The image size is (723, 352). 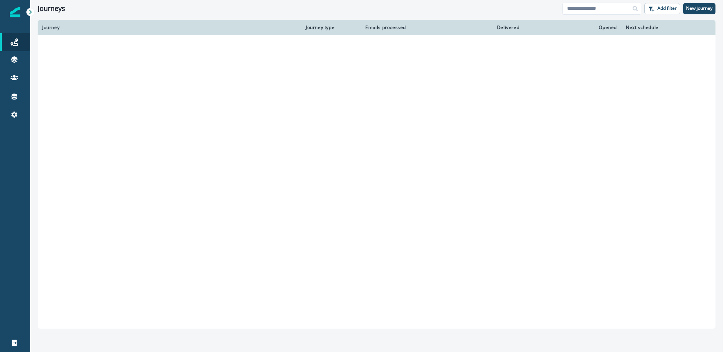 What do you see at coordinates (384, 27) in the screenshot?
I see `div: Emails processed` at bounding box center [384, 27].